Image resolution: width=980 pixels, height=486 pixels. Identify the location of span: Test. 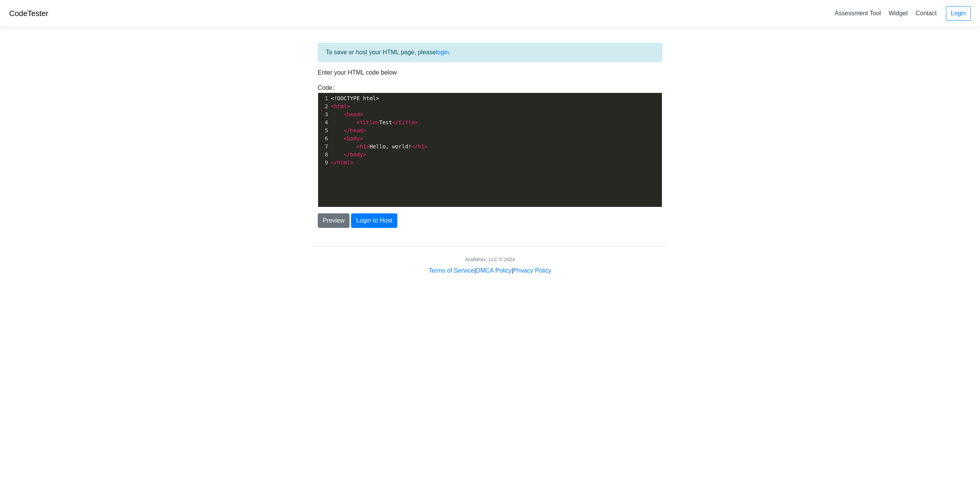
(374, 122).